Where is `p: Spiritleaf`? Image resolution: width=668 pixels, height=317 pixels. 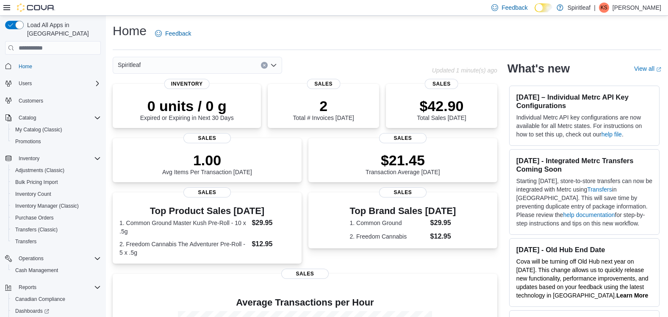 p: Spiritleaf is located at coordinates (579, 8).